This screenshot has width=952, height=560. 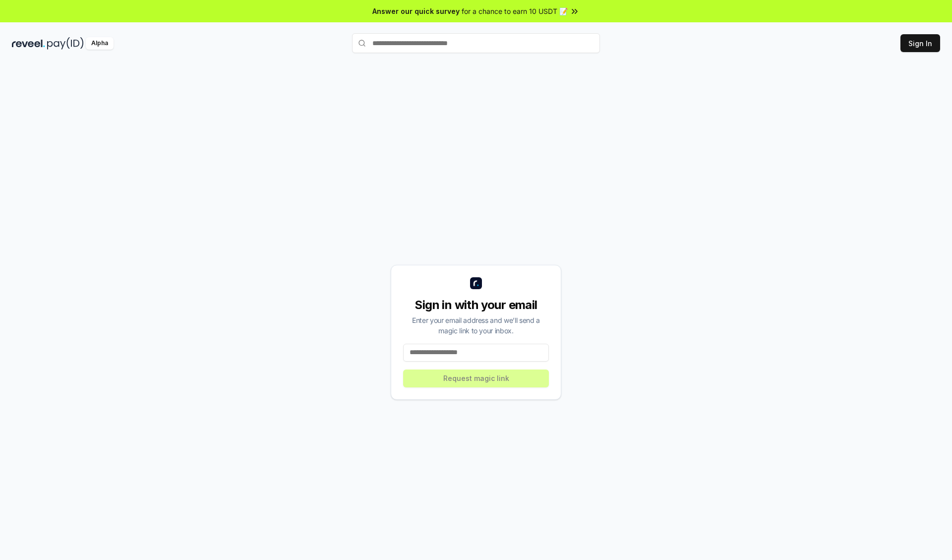 What do you see at coordinates (416, 11) in the screenshot?
I see `span: Answer our quick survey` at bounding box center [416, 11].